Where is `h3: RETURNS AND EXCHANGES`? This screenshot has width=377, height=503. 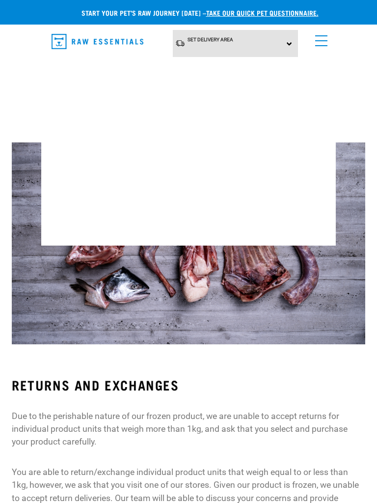 h3: RETURNS AND EXCHANGES is located at coordinates (189, 385).